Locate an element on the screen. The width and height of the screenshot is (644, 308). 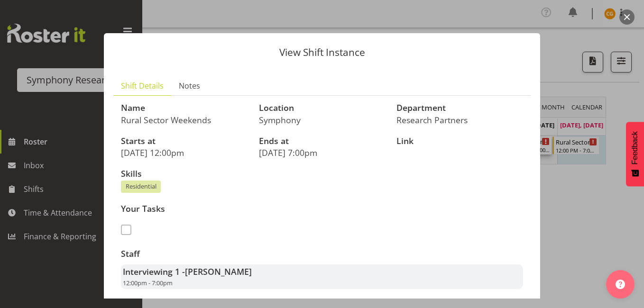
h3: Starts at is located at coordinates (184, 141).